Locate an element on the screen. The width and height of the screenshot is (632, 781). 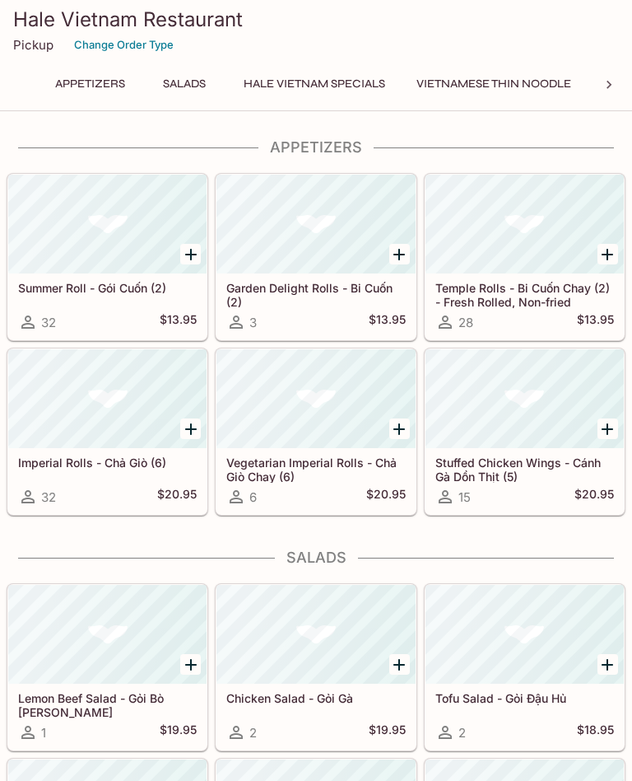
button: Add Lemon Beef Salad - Gỏi Bò Tái Chanh is located at coordinates (190, 664).